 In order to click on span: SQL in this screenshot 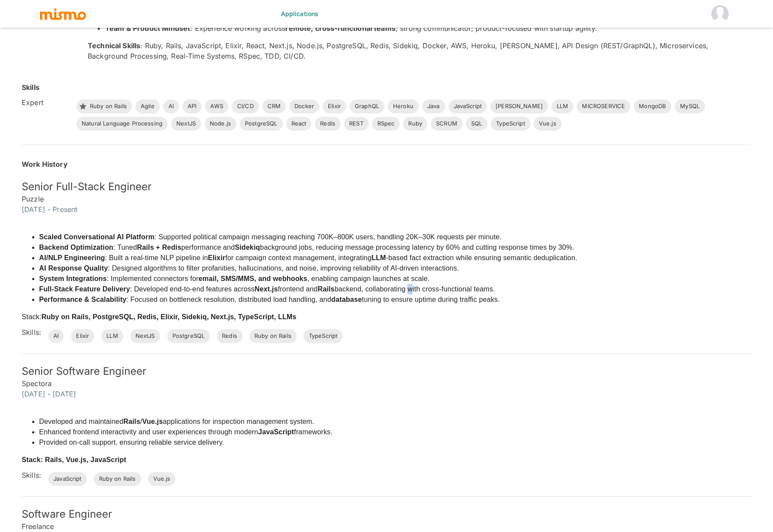, I will do `click(476, 124)`.